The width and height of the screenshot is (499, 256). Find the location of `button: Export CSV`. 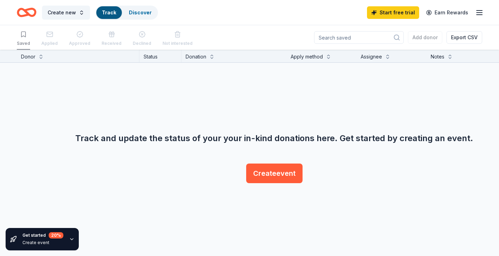

button: Export CSV is located at coordinates (464, 37).